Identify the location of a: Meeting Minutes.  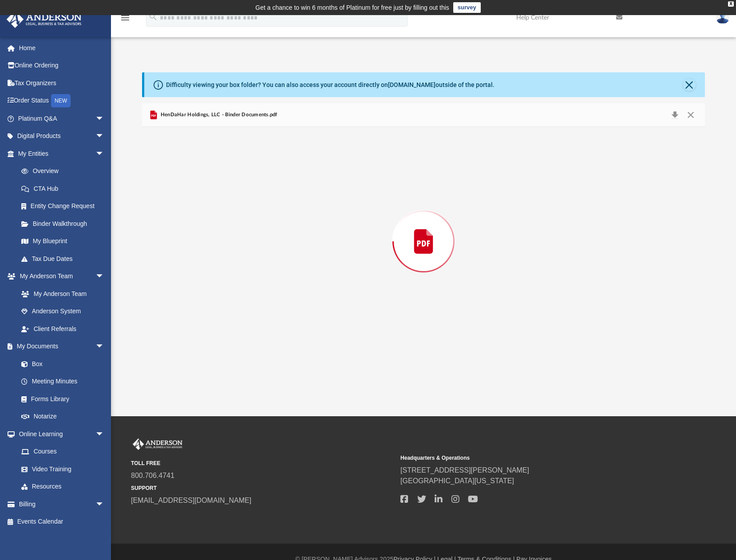
(62, 382).